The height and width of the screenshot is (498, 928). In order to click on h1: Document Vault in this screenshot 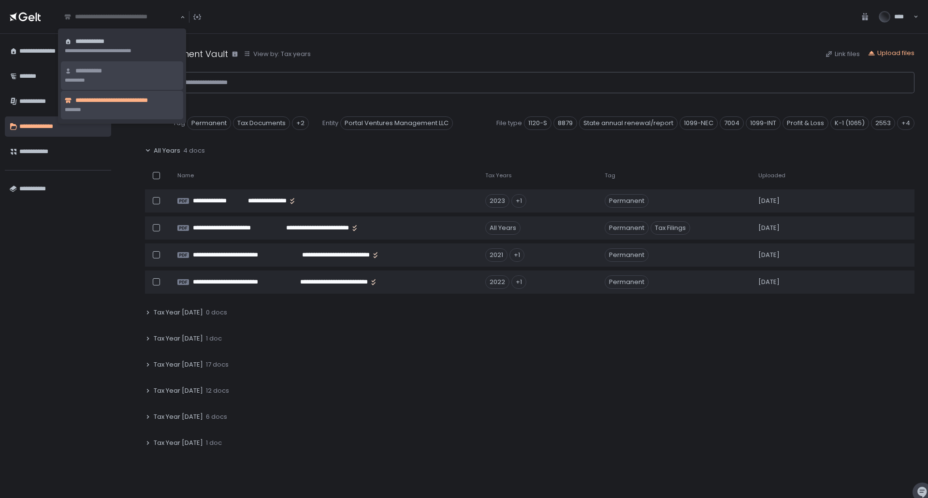, I will do `click(193, 54)`.